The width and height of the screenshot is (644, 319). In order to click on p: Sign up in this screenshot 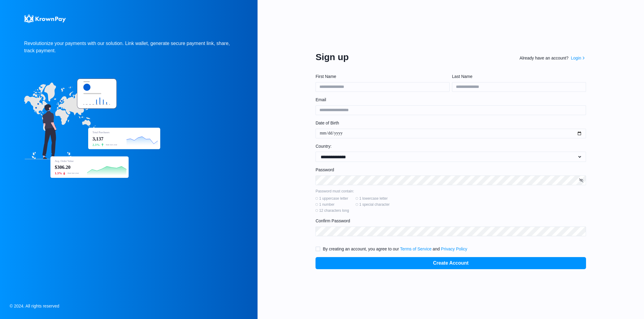, I will do `click(332, 57)`.